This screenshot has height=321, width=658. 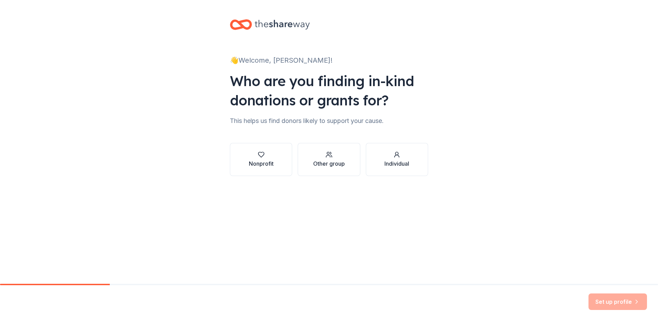 What do you see at coordinates (261, 164) in the screenshot?
I see `div: Nonprofit` at bounding box center [261, 164].